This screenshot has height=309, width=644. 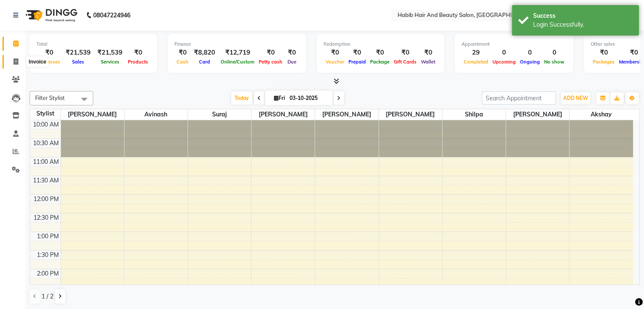 What do you see at coordinates (45, 162) in the screenshot?
I see `div: 11:00 AM` at bounding box center [45, 162].